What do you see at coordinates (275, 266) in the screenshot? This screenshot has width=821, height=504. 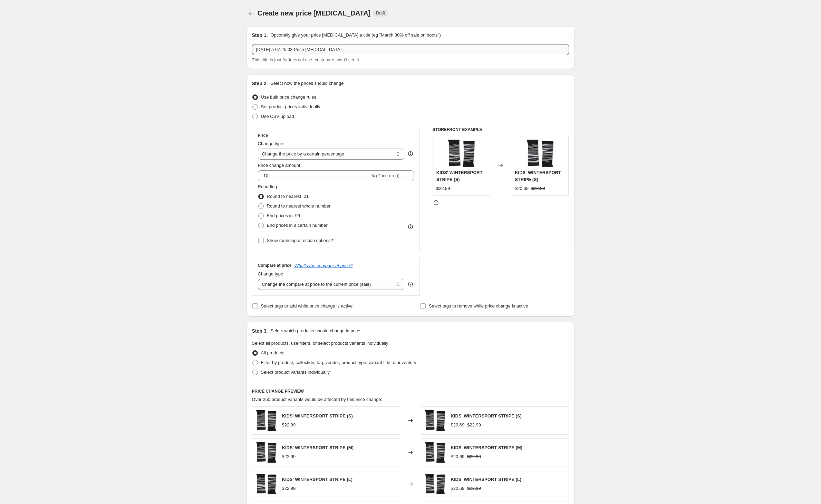 I see `h3: Compare at price` at bounding box center [275, 266].